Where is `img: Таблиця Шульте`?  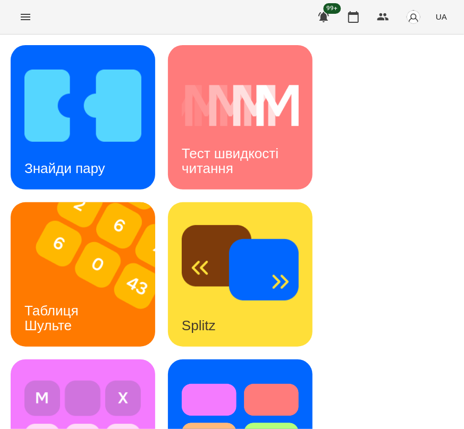
img: Таблиця Шульте is located at coordinates (89, 275).